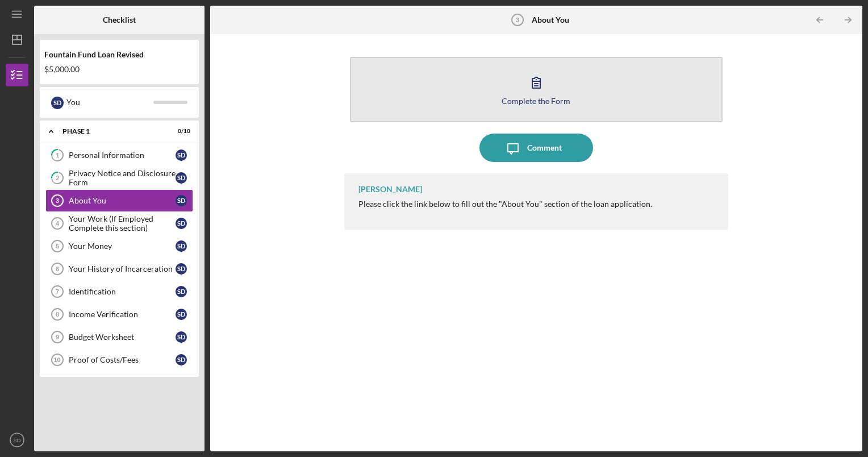  I want to click on div: Phase 1, so click(112, 131).